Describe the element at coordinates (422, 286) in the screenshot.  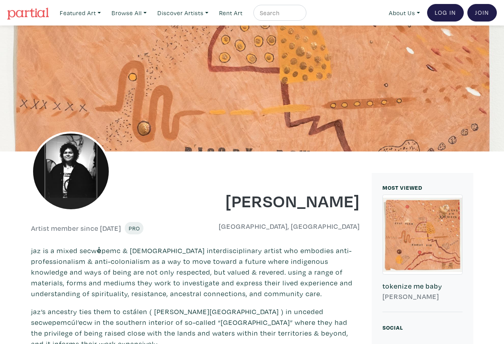
I see `h6: tokenize me baby` at that location.